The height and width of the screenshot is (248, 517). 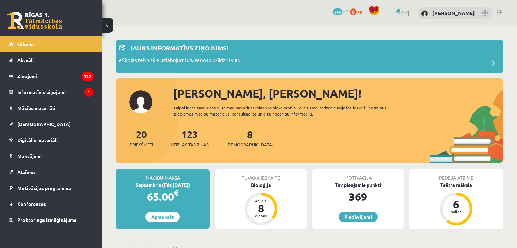 I want to click on span: 0, so click(x=353, y=12).